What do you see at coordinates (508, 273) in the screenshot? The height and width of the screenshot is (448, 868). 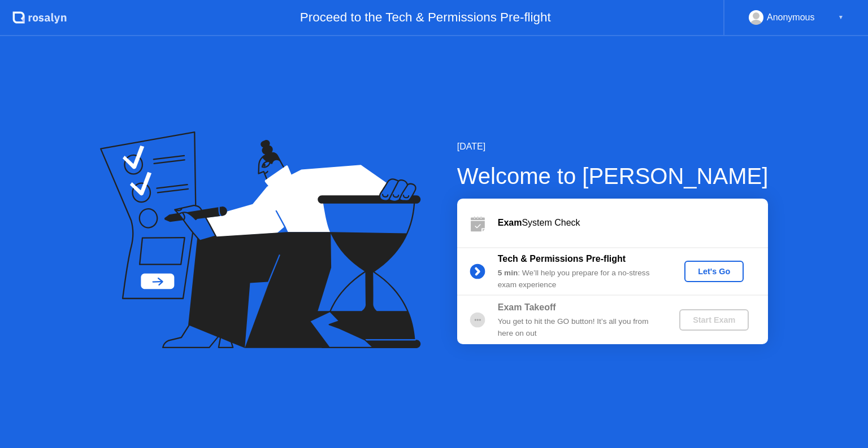 I see `b: 5 min` at bounding box center [508, 273].